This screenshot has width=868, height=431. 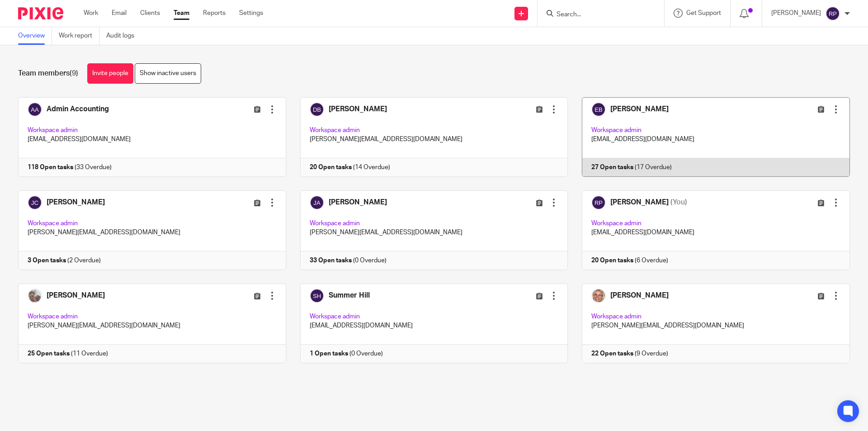 I want to click on img: svg%3E, so click(x=833, y=13).